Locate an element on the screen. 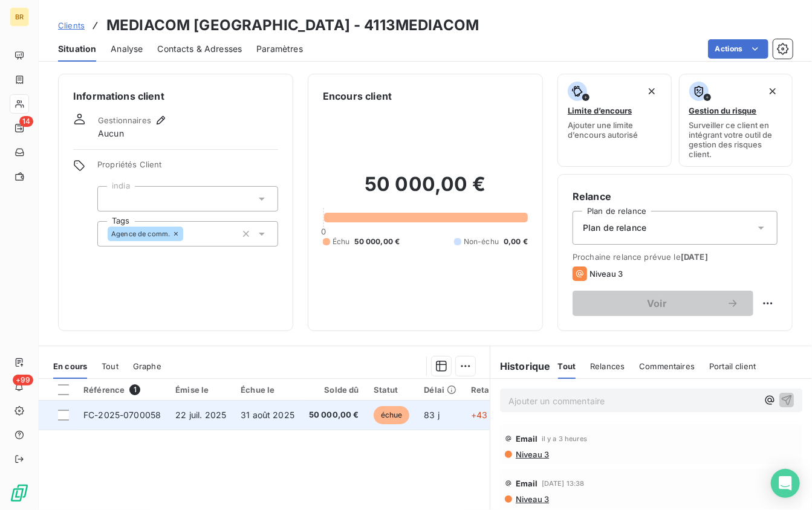 Image resolution: width=812 pixels, height=510 pixels. span: Aucun is located at coordinates (110, 134).